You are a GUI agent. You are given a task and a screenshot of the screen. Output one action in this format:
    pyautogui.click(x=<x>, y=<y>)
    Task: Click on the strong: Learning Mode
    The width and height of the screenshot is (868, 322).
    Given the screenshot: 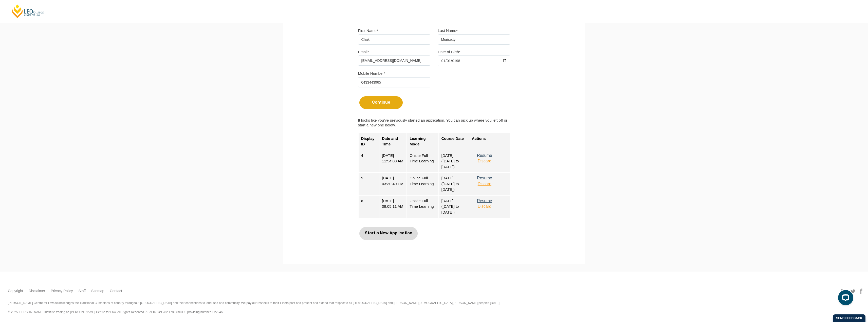 What is the action you would take?
    pyautogui.click(x=417, y=141)
    